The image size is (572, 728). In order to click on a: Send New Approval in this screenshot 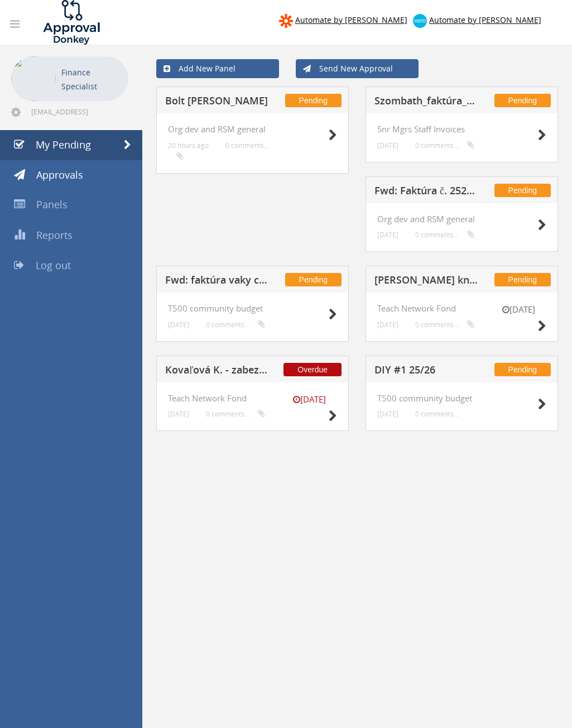, I will do `click(357, 69)`.